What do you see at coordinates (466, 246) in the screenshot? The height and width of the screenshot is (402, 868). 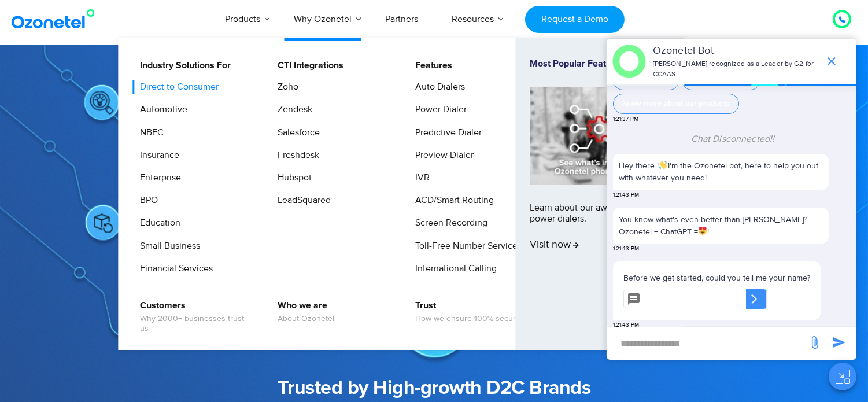 I see `a: Toll-Free Number Services` at bounding box center [466, 246].